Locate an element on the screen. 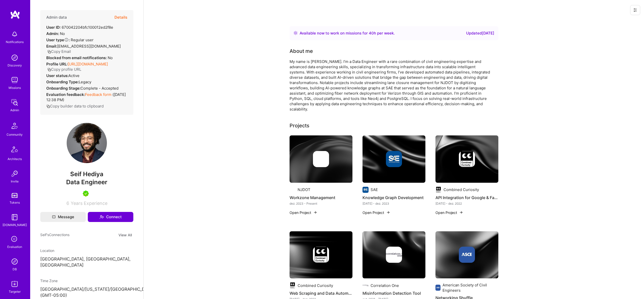 The width and height of the screenshot is (644, 299). i: icon Connect is located at coordinates (101, 217).